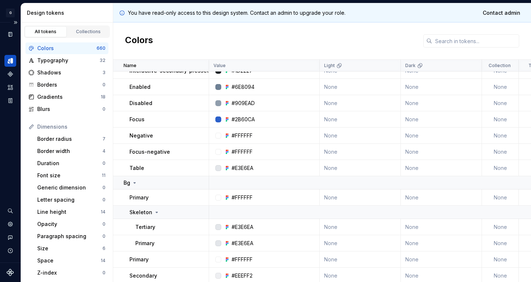 The width and height of the screenshot is (531, 282). What do you see at coordinates (150, 152) in the screenshot?
I see `p: Focus-negative` at bounding box center [150, 152].